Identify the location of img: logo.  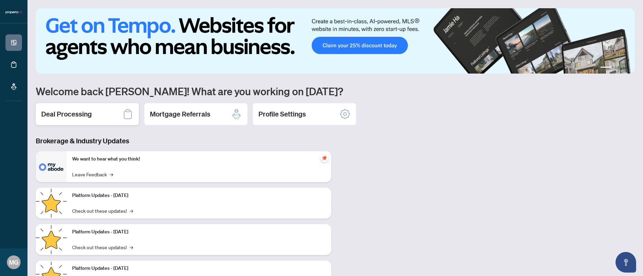
(14, 12).